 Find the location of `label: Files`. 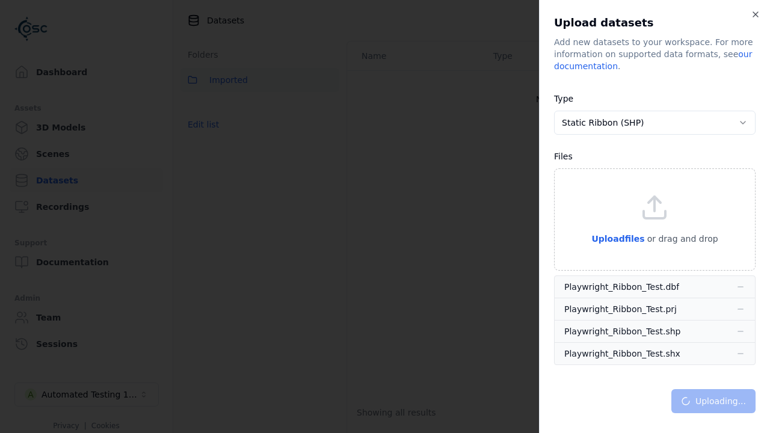

label: Files is located at coordinates (563, 156).